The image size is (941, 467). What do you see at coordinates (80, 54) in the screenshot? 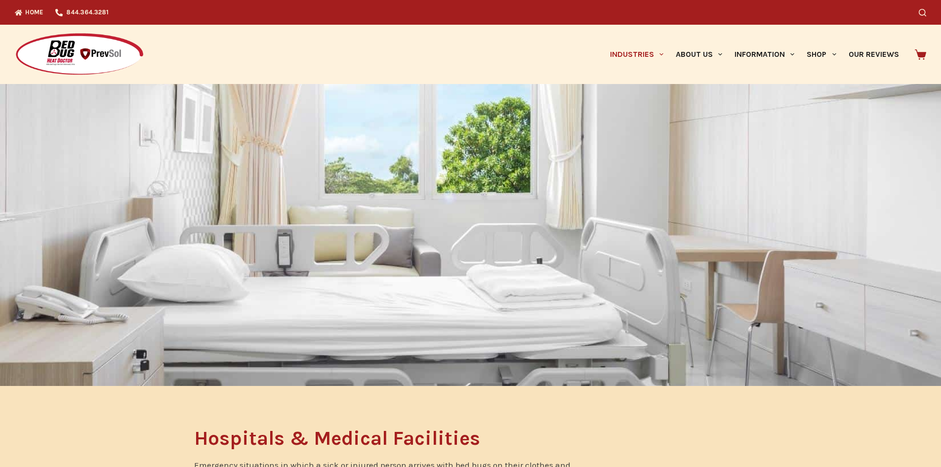
I see `img: Prevsol/Bed Bug Heat Doctor` at bounding box center [80, 54].